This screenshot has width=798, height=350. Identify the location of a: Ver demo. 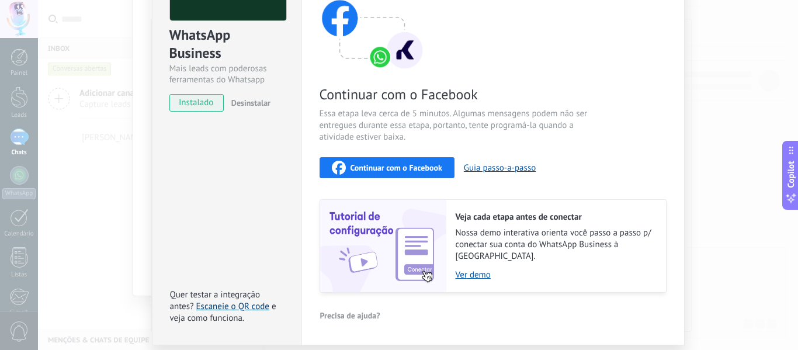
(555, 274).